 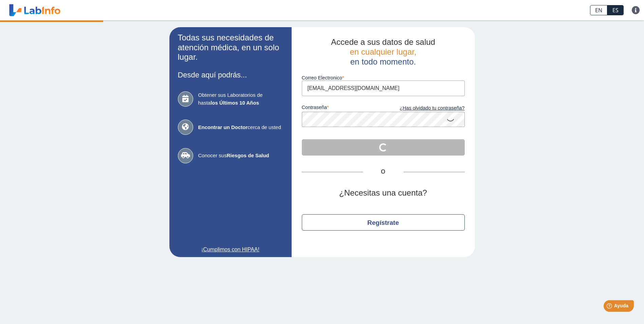 What do you see at coordinates (384, 222) in the screenshot?
I see `button: Regístrate` at bounding box center [384, 222].